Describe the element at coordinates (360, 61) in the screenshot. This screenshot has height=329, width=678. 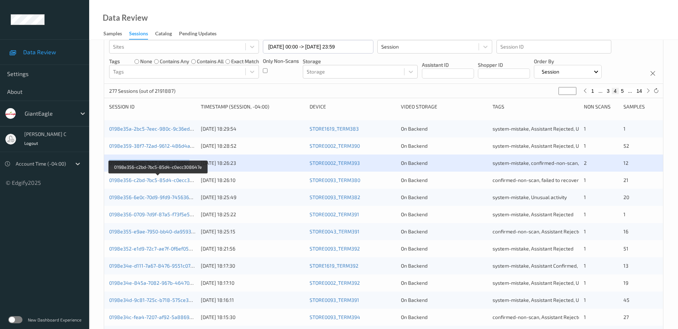
I see `p: Storage` at that location.